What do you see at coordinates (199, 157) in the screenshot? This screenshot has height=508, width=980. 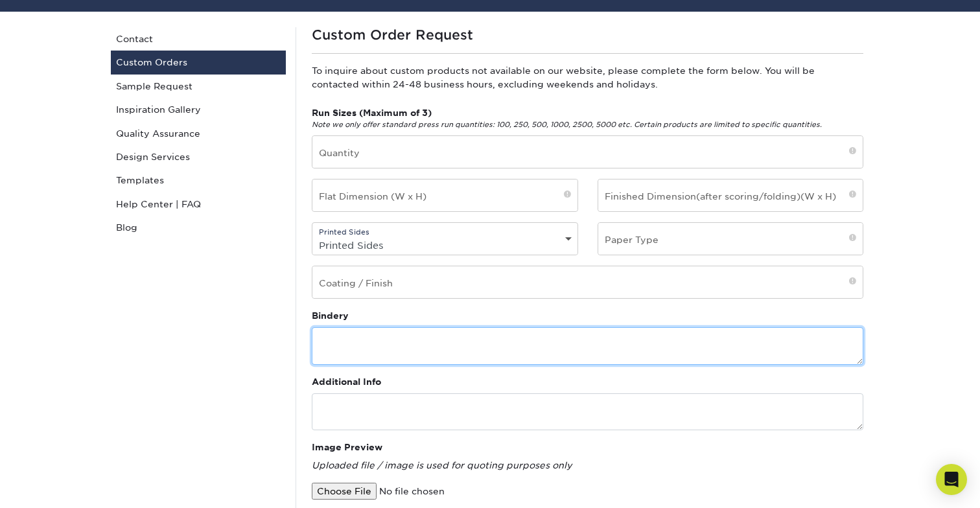 I see `a: Design Services` at bounding box center [199, 157].